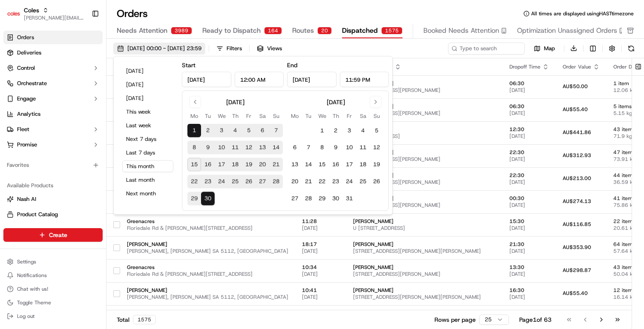 The image size is (644, 329). Describe the element at coordinates (235, 148) in the screenshot. I see `button: 11` at that location.